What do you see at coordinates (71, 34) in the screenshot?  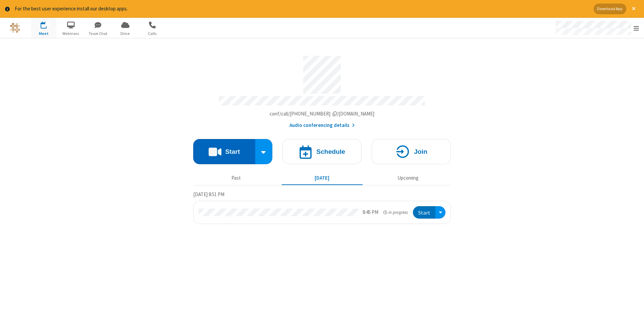 I see `span: Webinars` at bounding box center [71, 34].